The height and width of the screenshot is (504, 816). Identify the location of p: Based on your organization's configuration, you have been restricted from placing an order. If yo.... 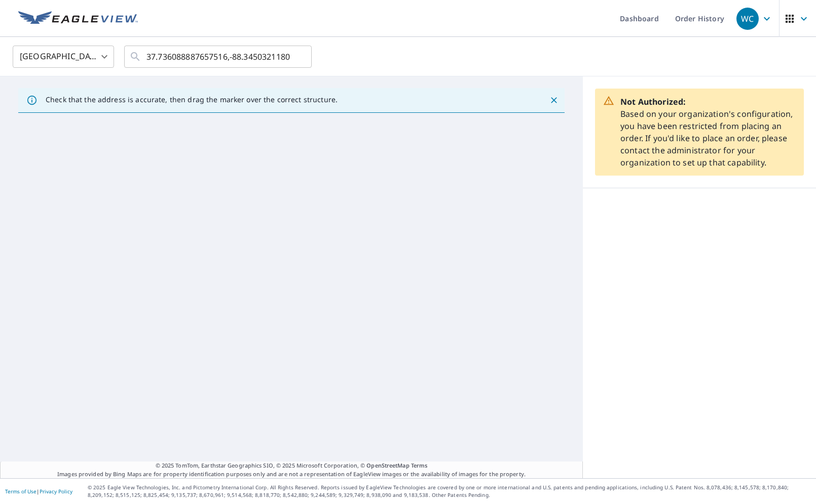
(708, 132).